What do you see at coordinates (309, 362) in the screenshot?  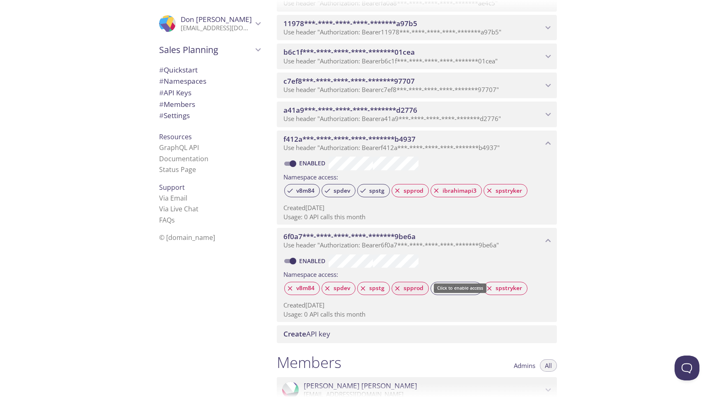 I see `h1: Members` at bounding box center [309, 362].